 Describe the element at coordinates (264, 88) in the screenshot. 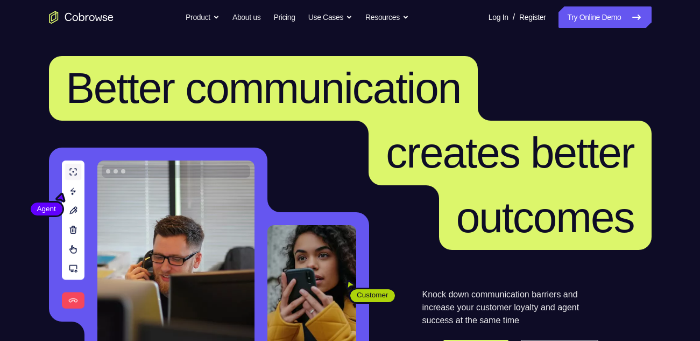

I see `span: Better communication` at that location.